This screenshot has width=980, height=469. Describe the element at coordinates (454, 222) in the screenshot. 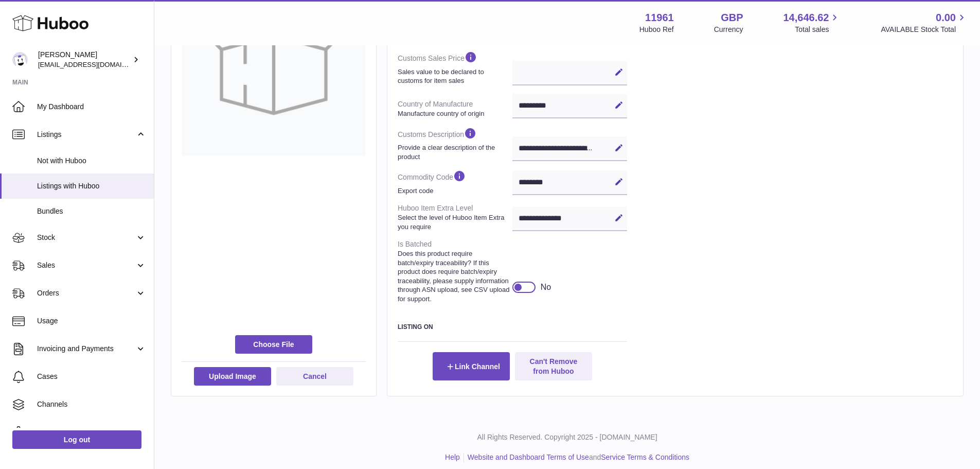

I see `strong: Select the level of Huboo Item Extra you require` at that location.